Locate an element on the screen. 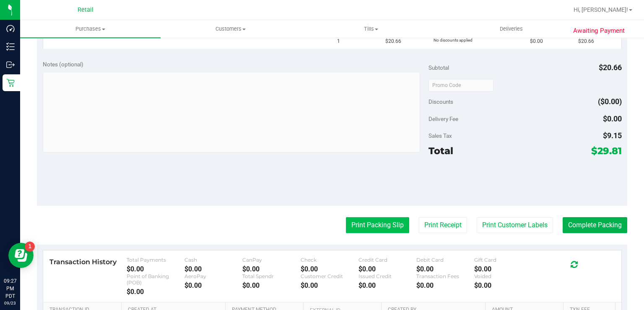  span: Notes (optional) is located at coordinates (63, 64).